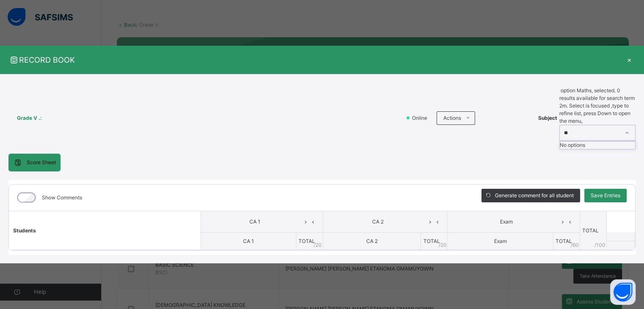  I want to click on button: Open asap, so click(623, 292).